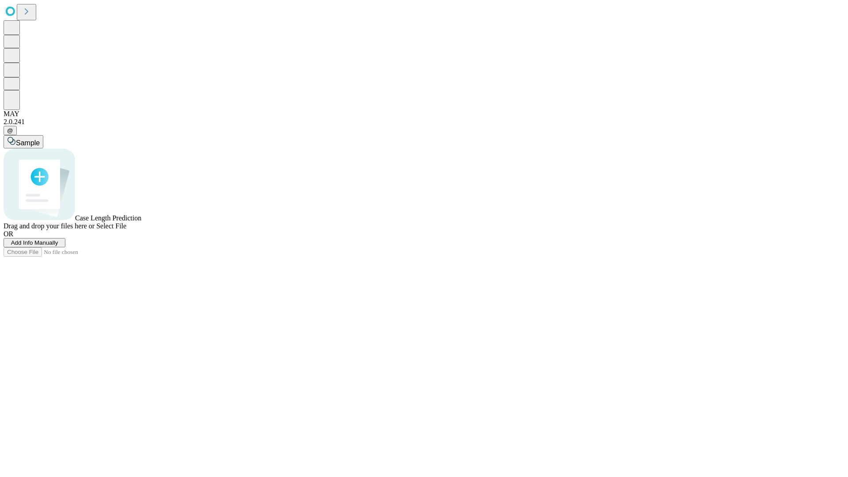 The image size is (848, 477). I want to click on span: Add Info Manually, so click(34, 243).